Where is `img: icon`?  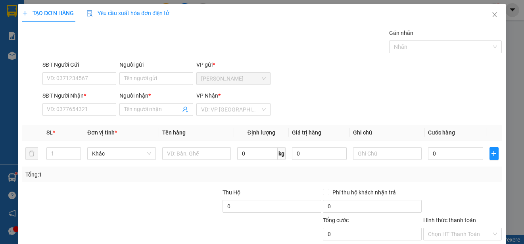 img: icon is located at coordinates (90, 13).